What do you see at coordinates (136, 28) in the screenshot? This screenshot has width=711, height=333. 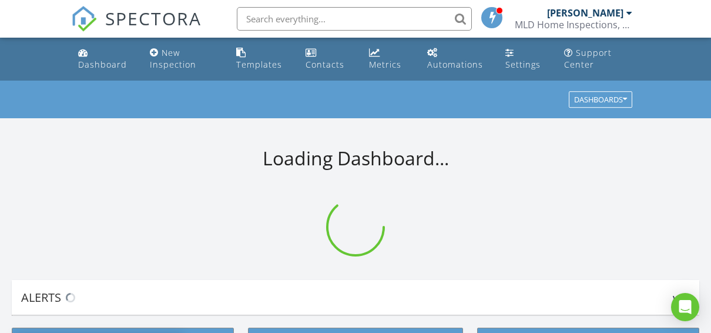 I see `a: SPECTORA` at bounding box center [136, 28].